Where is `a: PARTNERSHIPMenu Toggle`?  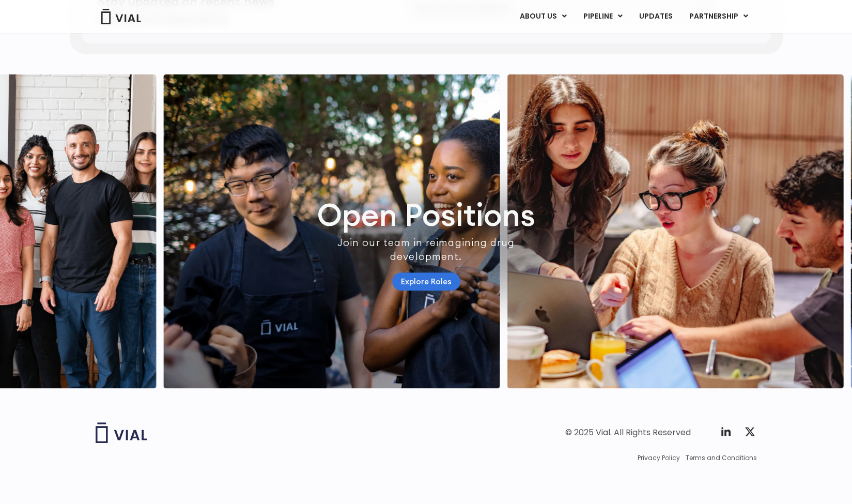 a: PARTNERSHIPMenu Toggle is located at coordinates (718, 16).